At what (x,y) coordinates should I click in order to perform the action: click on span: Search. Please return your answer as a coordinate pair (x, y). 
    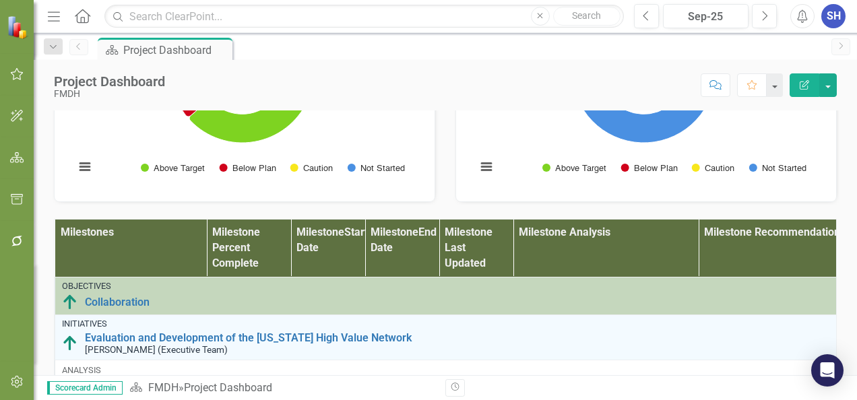
    Looking at the image, I should click on (586, 15).